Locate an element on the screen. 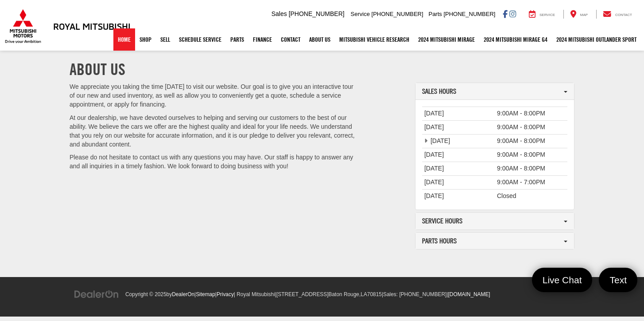 The image size is (644, 321). a: About Us is located at coordinates (320, 39).